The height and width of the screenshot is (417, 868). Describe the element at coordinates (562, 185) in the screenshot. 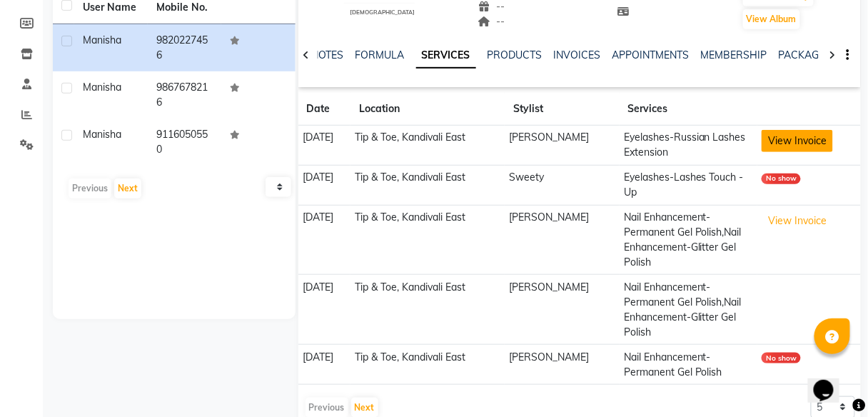

I see `td: Sweety` at that location.